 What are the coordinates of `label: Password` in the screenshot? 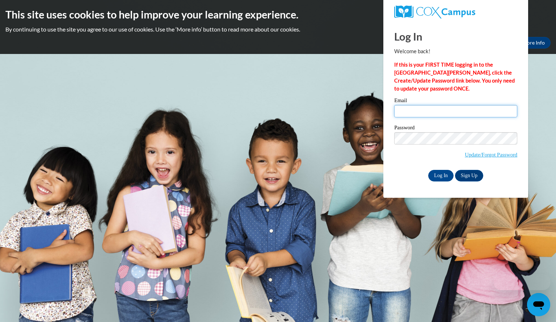 It's located at (456, 128).